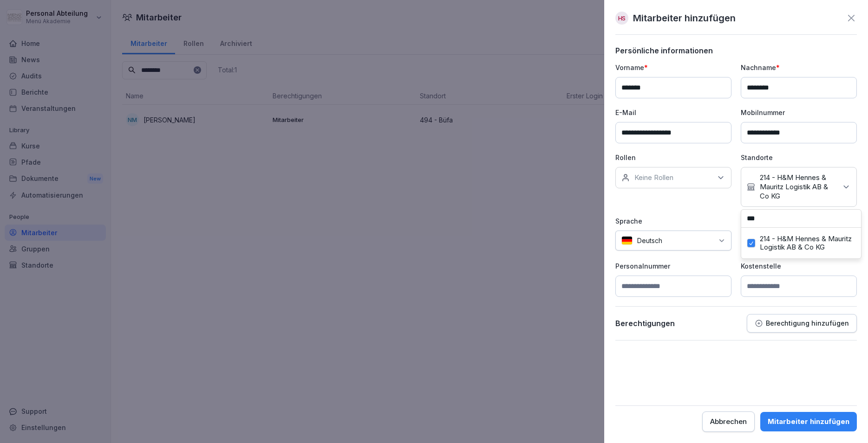 Image resolution: width=868 pixels, height=443 pixels. Describe the element at coordinates (736, 50) in the screenshot. I see `p: Persönliche informationen` at that location.